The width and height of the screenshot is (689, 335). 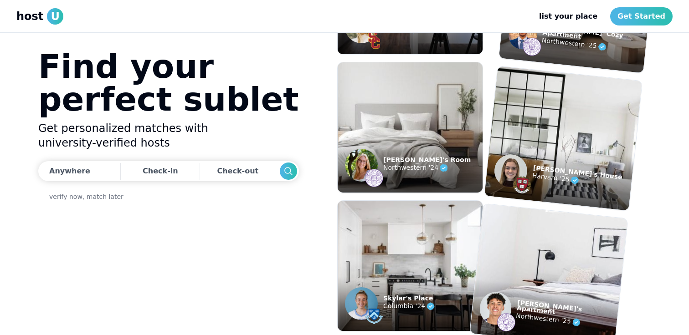 I want to click on h1: Find your perfect sublet, so click(x=169, y=83).